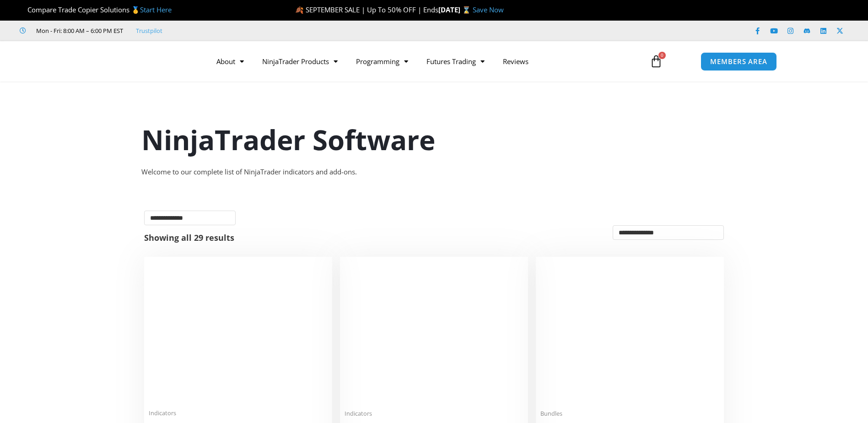 The height and width of the screenshot is (423, 868). Describe the element at coordinates (629, 413) in the screenshot. I see `span: Bundles` at that location.